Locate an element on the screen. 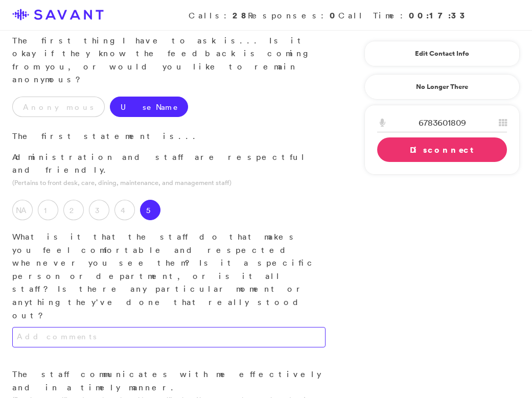 This screenshot has width=532, height=398. a: Edit Contact Info is located at coordinates (442, 54).